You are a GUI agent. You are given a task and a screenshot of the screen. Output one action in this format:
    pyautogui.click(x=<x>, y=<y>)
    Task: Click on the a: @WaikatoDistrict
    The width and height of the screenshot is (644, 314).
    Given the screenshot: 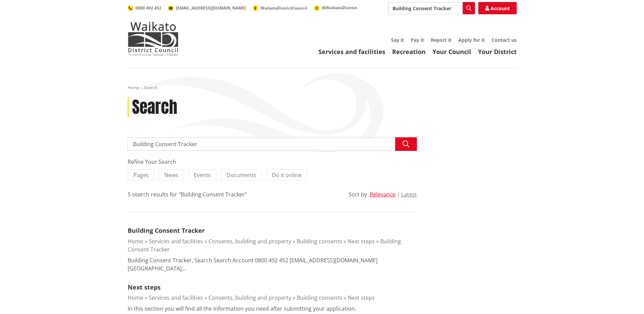 What is the action you would take?
    pyautogui.click(x=336, y=7)
    